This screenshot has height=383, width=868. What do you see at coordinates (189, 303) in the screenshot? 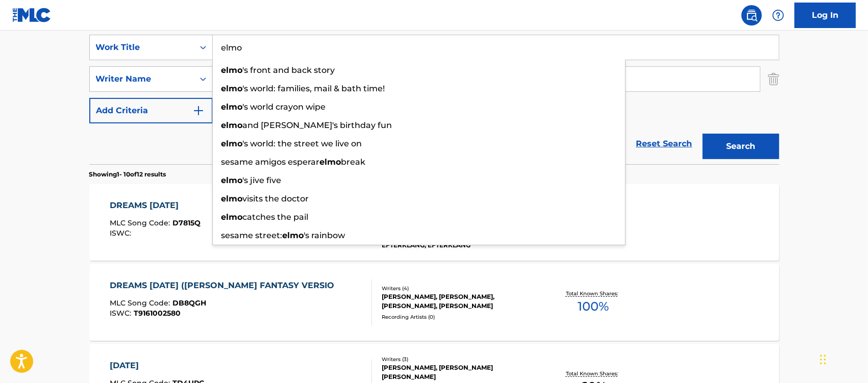
I see `span: DB8QGH` at bounding box center [189, 303].